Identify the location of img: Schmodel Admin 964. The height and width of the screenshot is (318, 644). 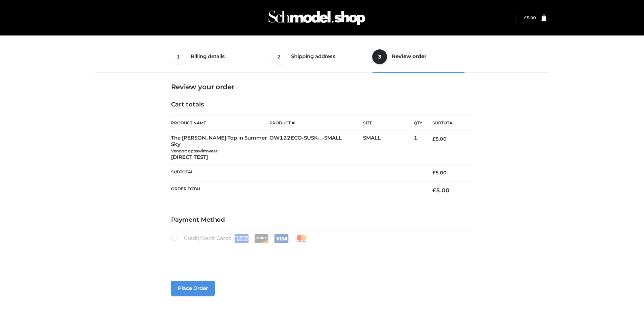
(317, 18).